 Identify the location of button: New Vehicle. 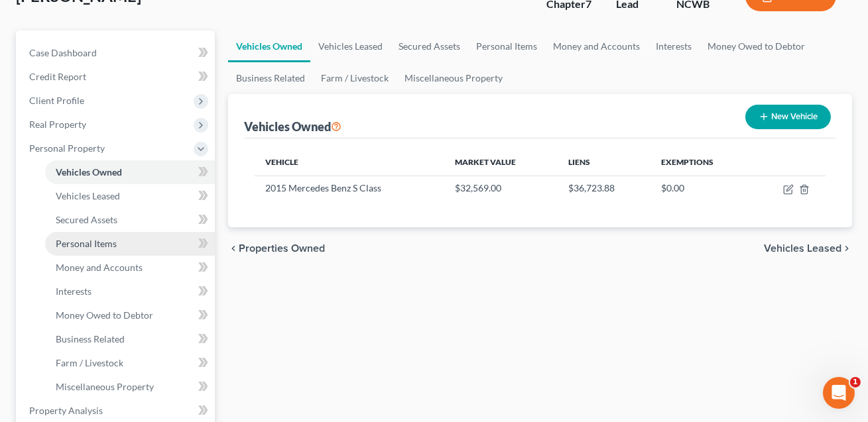
(787, 117).